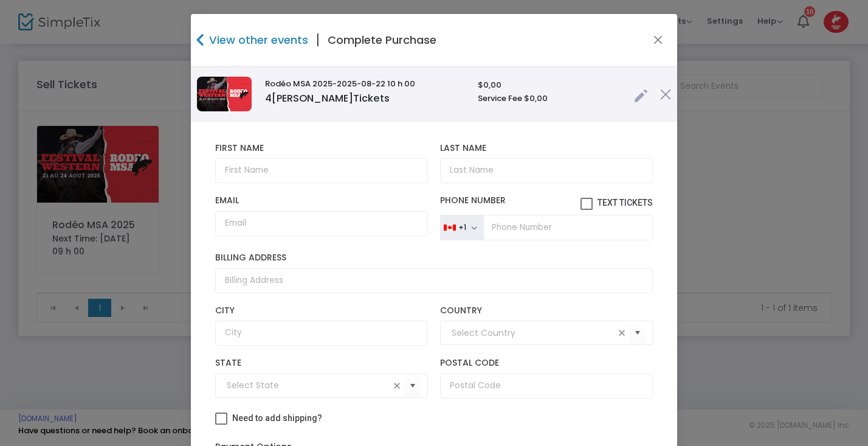 The image size is (868, 446). What do you see at coordinates (268, 98) in the screenshot?
I see `span: 4` at bounding box center [268, 98].